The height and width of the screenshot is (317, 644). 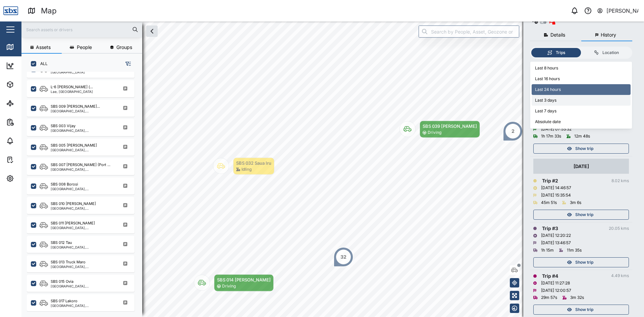 I want to click on div: 8.02 kms, so click(x=620, y=181).